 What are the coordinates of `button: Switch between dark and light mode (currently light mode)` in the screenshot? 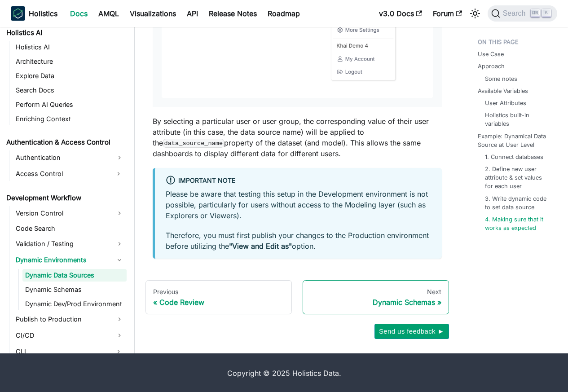 It's located at (475, 13).